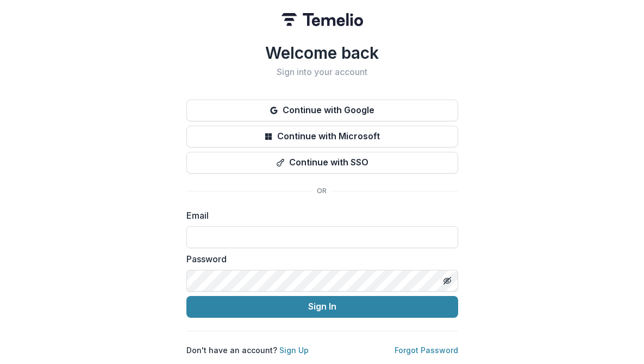  Describe the element at coordinates (322, 136) in the screenshot. I see `button: Continue with Microsoft` at that location.